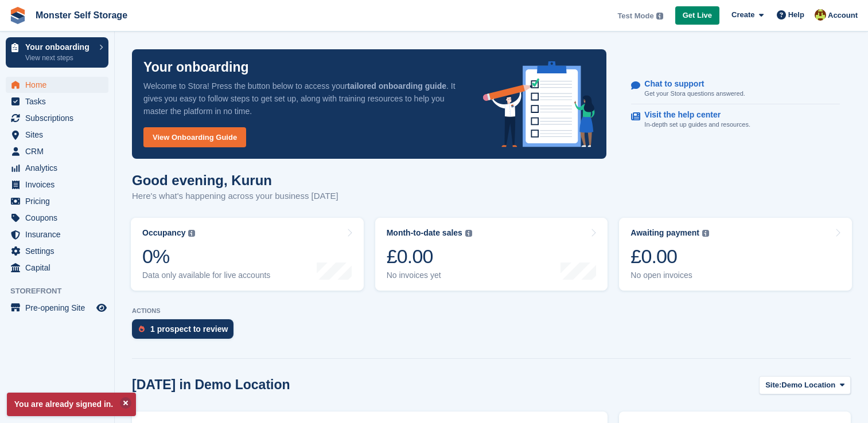  Describe the element at coordinates (304, 98) in the screenshot. I see `p: Welcome to Stora! Press the button below to access your . It gives you easy to follow steps to ge...` at that location.